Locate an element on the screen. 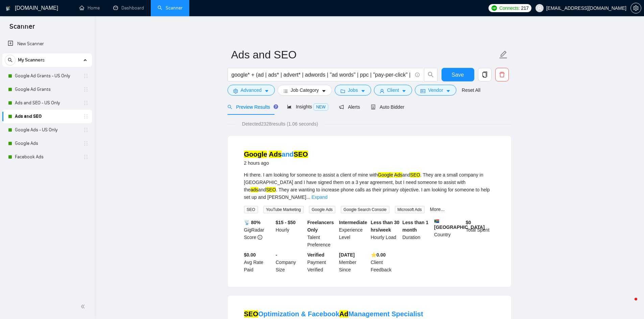 The width and height of the screenshot is (644, 319). a: Reset All is located at coordinates (471, 90).